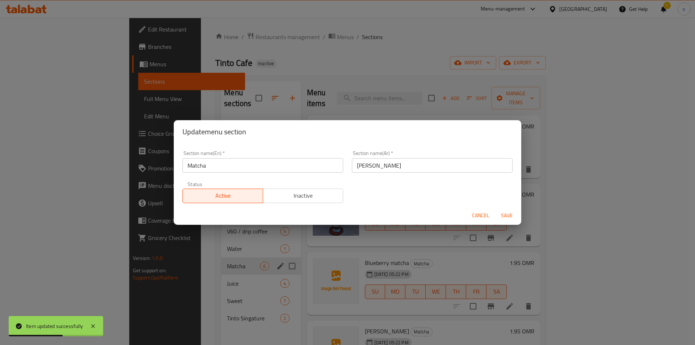 This screenshot has height=345, width=695. Describe the element at coordinates (481, 215) in the screenshot. I see `span: Cancel` at that location.